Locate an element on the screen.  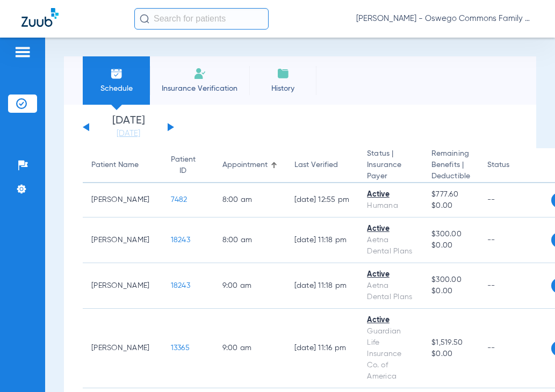
span: $777.60 is located at coordinates (451, 194).